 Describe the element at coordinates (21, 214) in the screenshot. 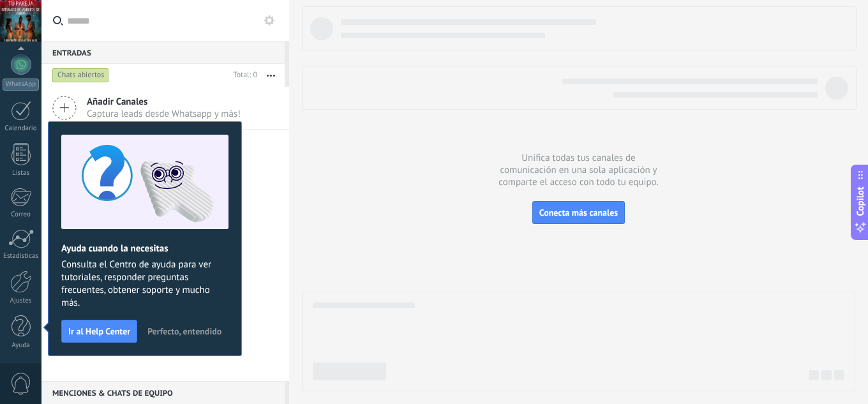

I see `div: Correo` at that location.